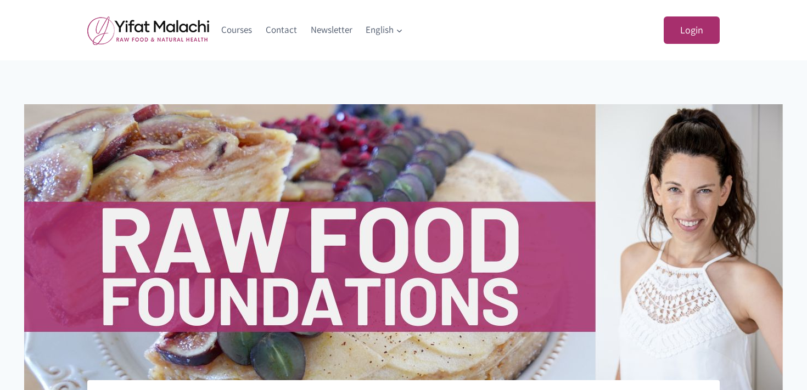 This screenshot has height=390, width=807. I want to click on a: Newsletter, so click(331, 30).